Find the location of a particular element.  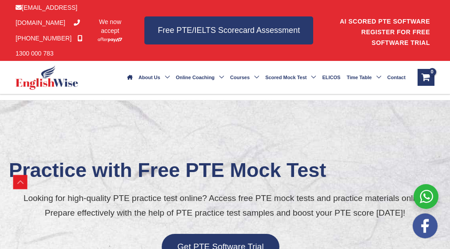

span: Online Coaching is located at coordinates (195, 77).